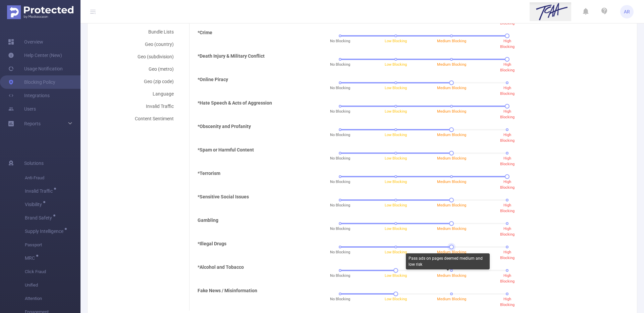 The image size is (644, 313). I want to click on b: *Terrorism, so click(209, 173).